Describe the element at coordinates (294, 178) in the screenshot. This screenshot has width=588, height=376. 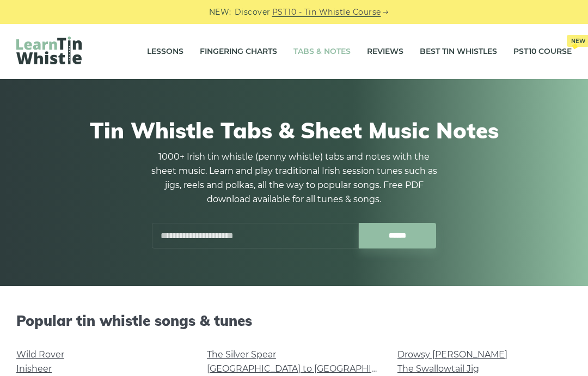
I see `p: 1000+ Irish tin whistle (penny whistle) tabs and notes with the sheet music. Learn and play tradi...` at that location.